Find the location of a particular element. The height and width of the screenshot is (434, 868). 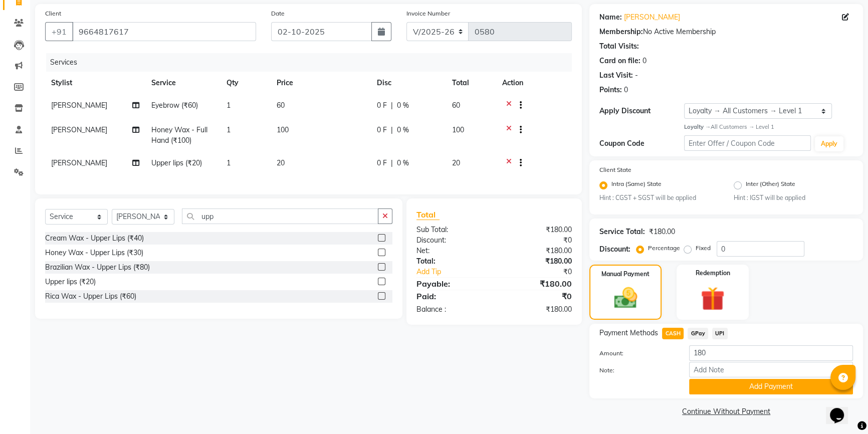

input: Add Note is located at coordinates (770, 369).